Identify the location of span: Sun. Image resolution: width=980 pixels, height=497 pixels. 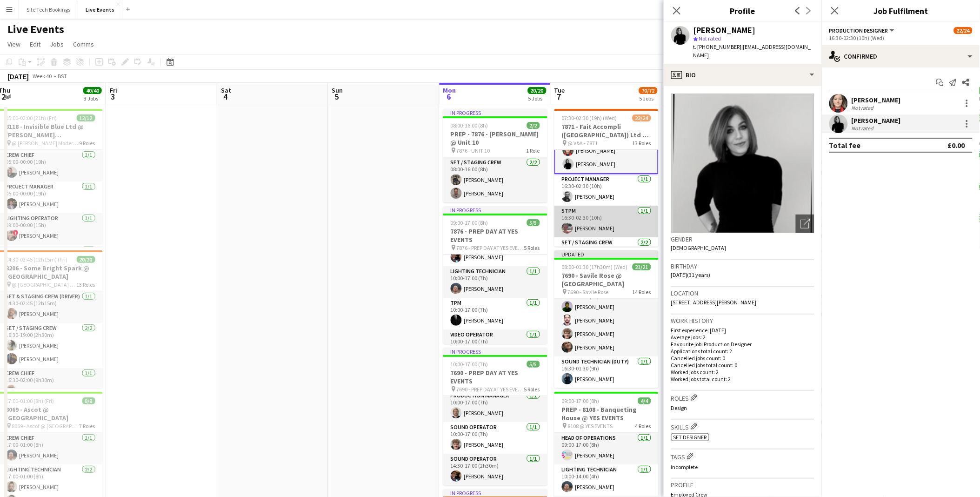
(338, 90).